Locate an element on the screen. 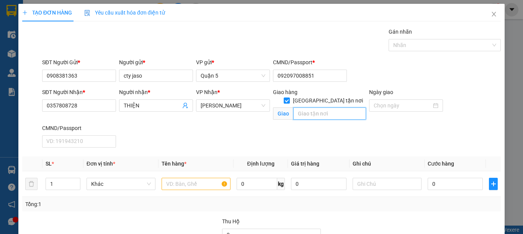 This screenshot has width=523, height=234. label: Ngày giao is located at coordinates (381, 92).